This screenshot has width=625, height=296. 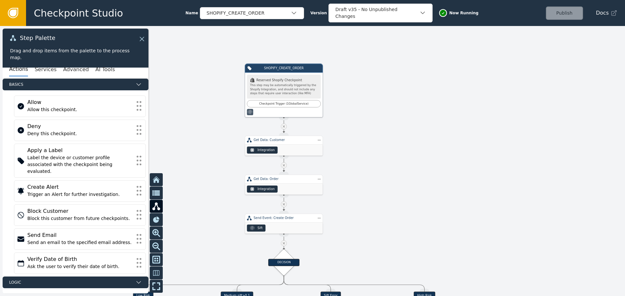 What do you see at coordinates (80, 243) in the screenshot?
I see `div: Send an email to the specified email address.` at bounding box center [80, 243].